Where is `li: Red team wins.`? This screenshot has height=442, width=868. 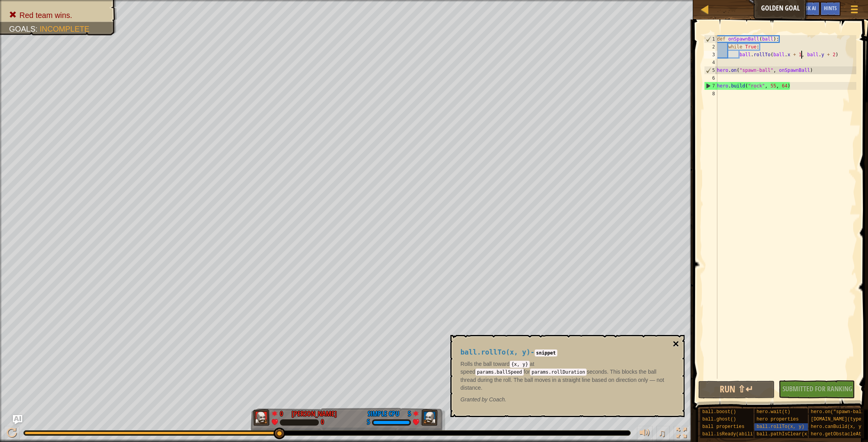
li: Red team wins. is located at coordinates (59, 15).